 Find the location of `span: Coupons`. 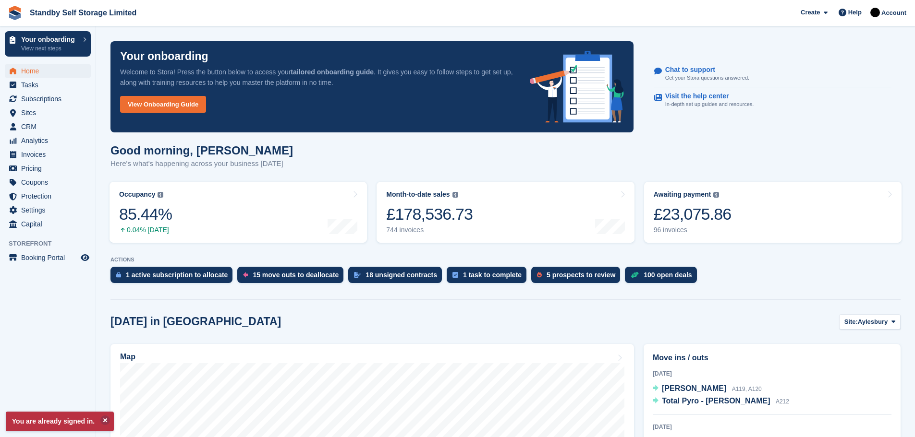

span: Coupons is located at coordinates (50, 182).